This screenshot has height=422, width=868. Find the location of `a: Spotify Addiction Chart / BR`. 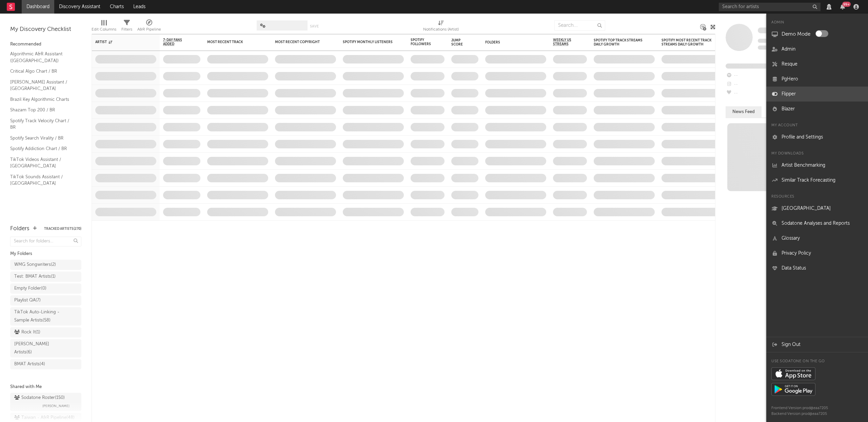

a: Spotify Addiction Chart / BR is located at coordinates (42, 149).